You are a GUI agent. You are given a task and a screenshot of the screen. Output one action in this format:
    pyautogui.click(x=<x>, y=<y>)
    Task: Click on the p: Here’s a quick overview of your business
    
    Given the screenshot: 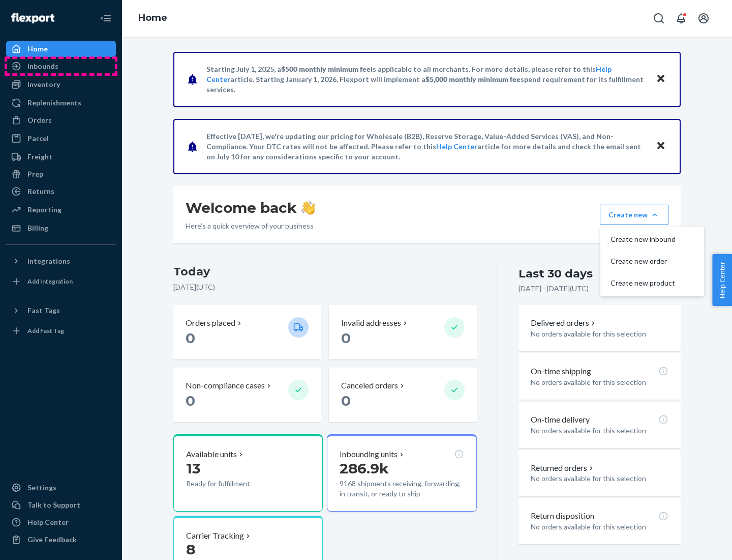 What is the action you would take?
    pyautogui.click(x=250, y=226)
    